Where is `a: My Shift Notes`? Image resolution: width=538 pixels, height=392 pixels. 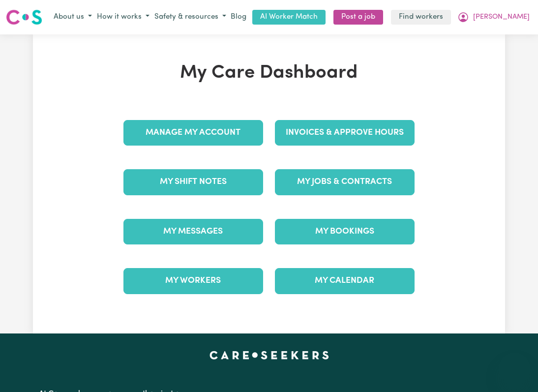
a: My Shift Notes is located at coordinates (193, 182).